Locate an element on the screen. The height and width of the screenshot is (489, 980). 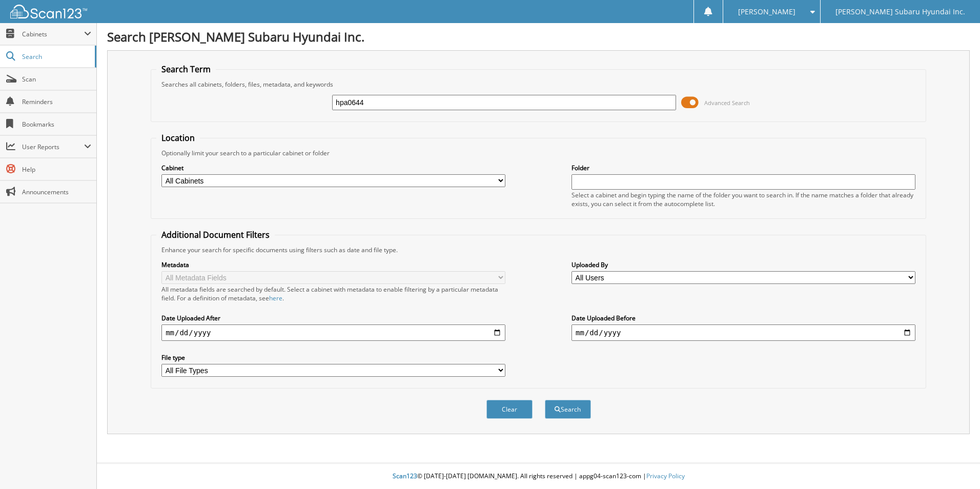
span: Cabinets is located at coordinates (53, 34).